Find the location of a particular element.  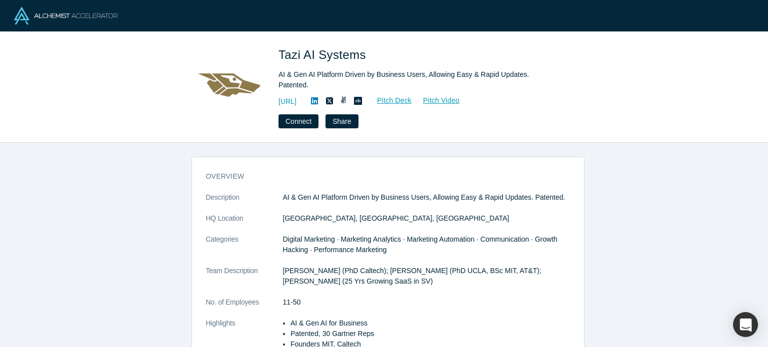

button: Connect is located at coordinates (298, 121).